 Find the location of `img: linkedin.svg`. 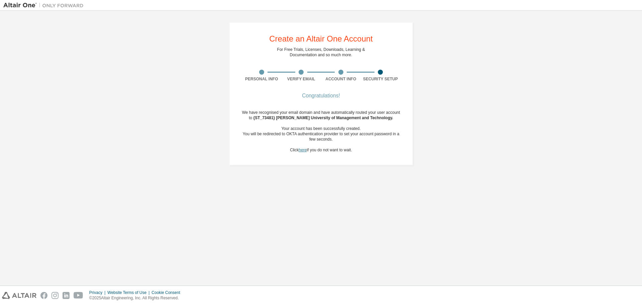

img: linkedin.svg is located at coordinates (66, 295).